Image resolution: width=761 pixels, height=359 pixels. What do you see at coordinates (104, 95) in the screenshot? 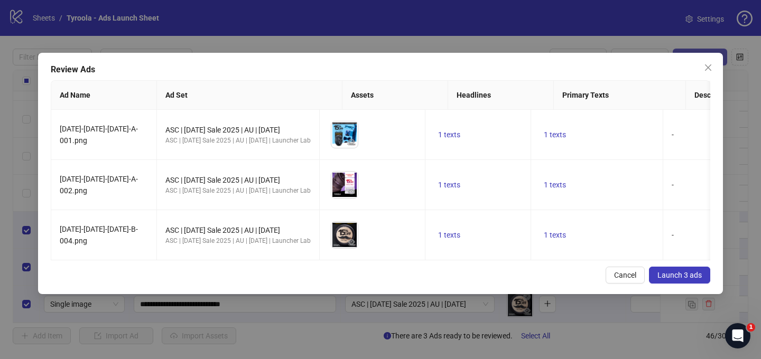
I see `th: Ad Name` at bounding box center [104, 95].